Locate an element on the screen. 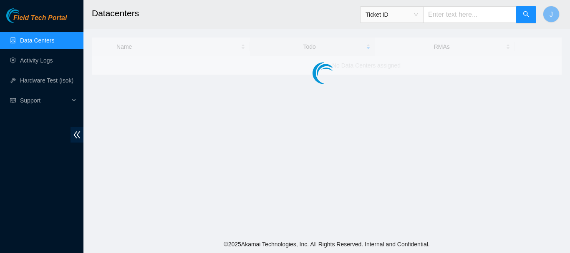 This screenshot has height=253, width=570. span: search is located at coordinates (526, 15).